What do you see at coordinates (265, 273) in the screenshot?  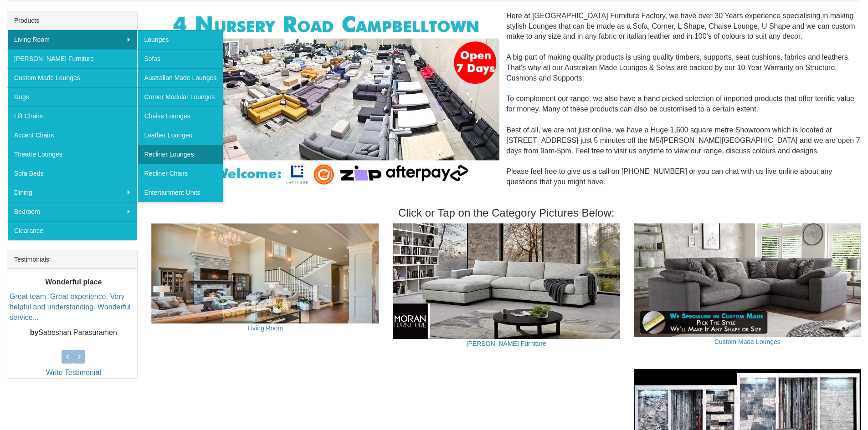 I see `img: Living Room` at bounding box center [265, 273].